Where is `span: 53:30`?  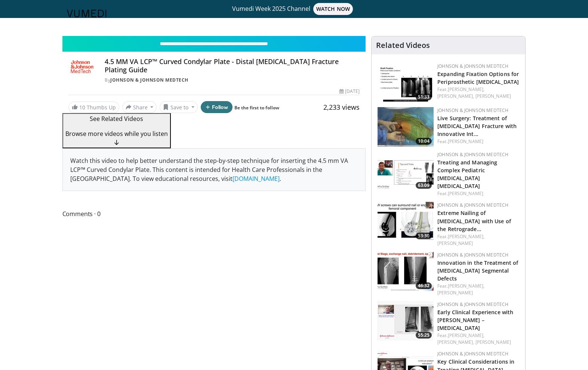 span: 53:30 is located at coordinates (424, 236).